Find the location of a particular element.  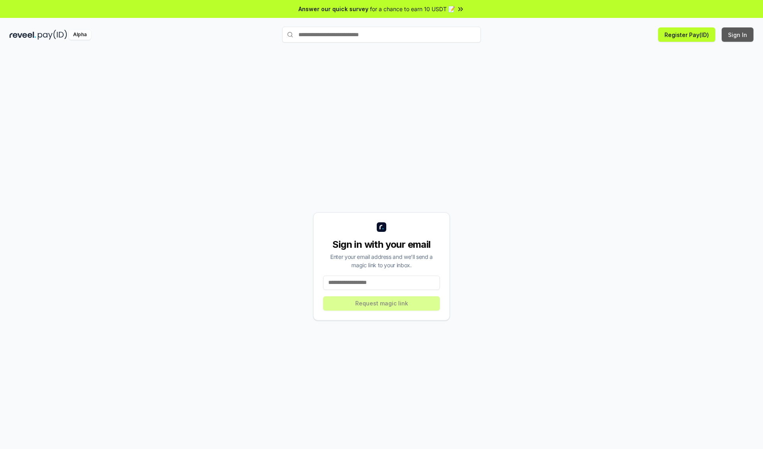

button: Sign In is located at coordinates (738, 35).